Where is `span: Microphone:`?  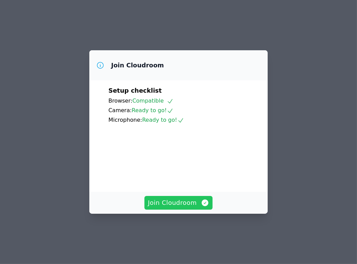
span: Microphone: is located at coordinates (125, 120).